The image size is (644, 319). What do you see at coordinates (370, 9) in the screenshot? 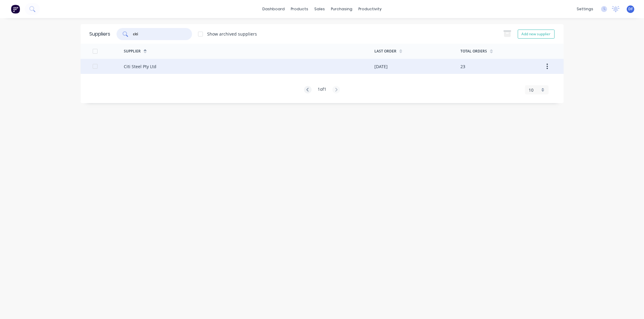
I see `div: productivity` at bounding box center [370, 9].